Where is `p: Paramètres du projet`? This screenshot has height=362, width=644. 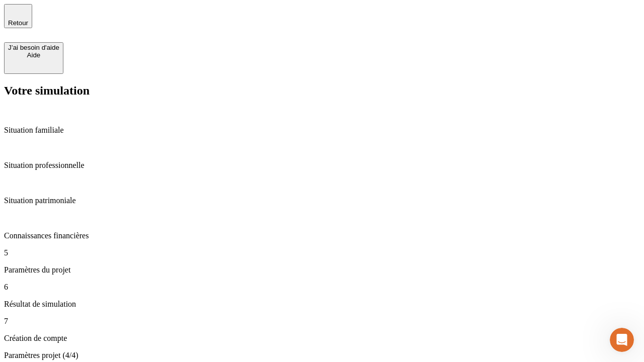 p: Paramètres du projet is located at coordinates (322, 270).